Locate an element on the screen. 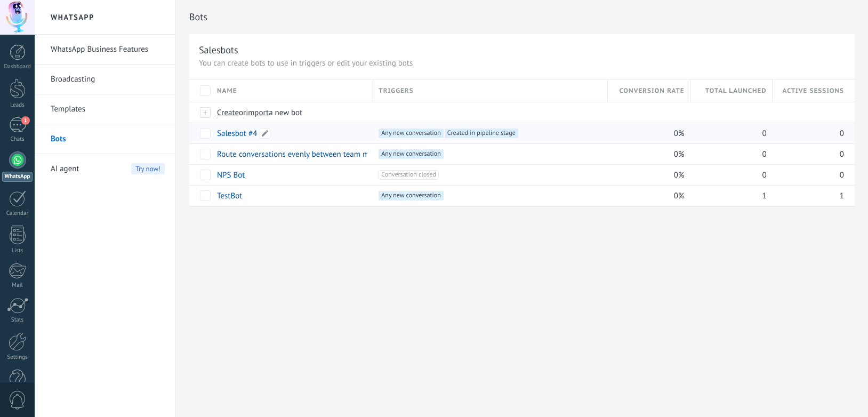 The width and height of the screenshot is (868, 417). span: AI agent is located at coordinates (65, 169).